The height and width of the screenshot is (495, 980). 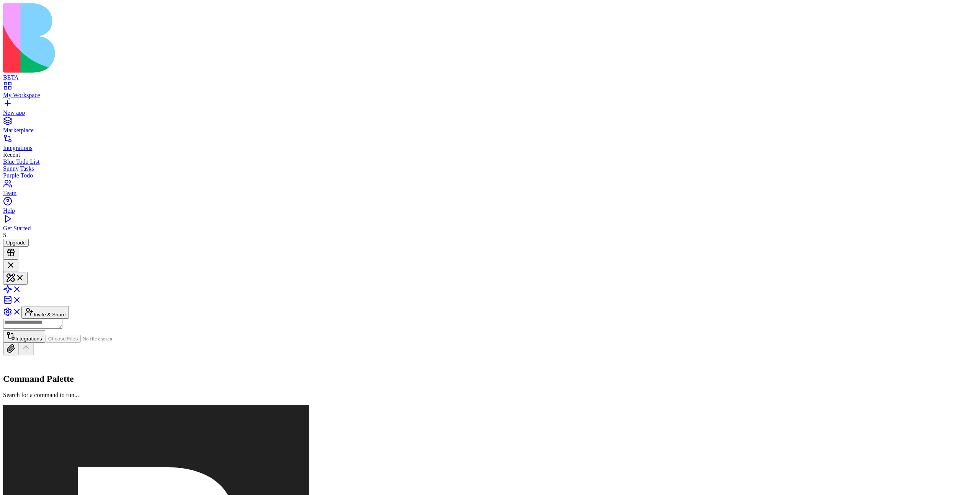 I want to click on div: Get Started, so click(x=490, y=229).